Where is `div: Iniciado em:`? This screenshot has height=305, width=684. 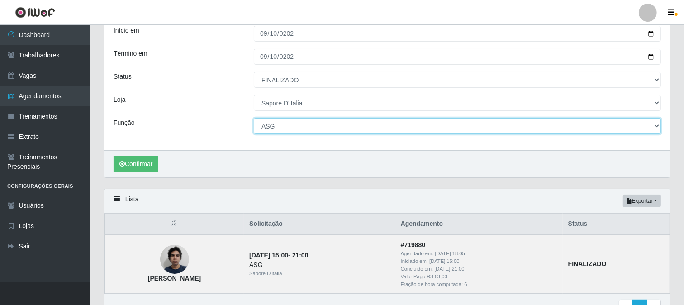 div: Iniciado em: is located at coordinates (479, 261).